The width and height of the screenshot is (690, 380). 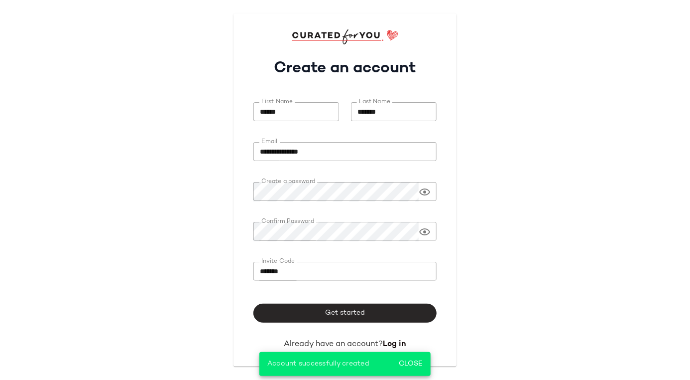 What do you see at coordinates (410, 364) in the screenshot?
I see `span: Close` at bounding box center [410, 364].